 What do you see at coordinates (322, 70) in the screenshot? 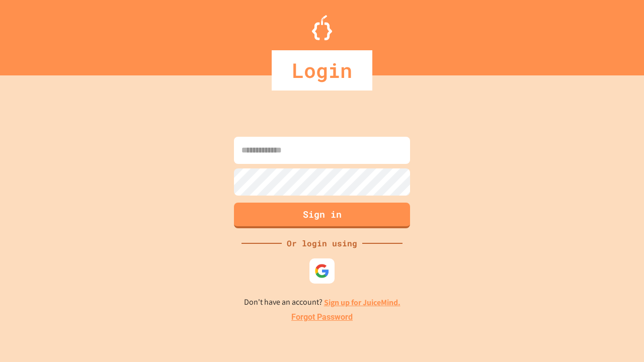
I see `div: Login` at bounding box center [322, 70].